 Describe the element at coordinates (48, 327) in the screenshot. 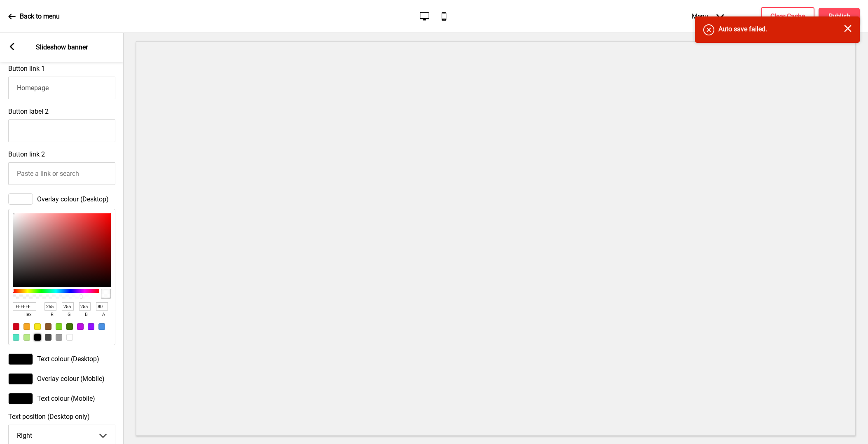

I see `div: #8B572A` at that location.